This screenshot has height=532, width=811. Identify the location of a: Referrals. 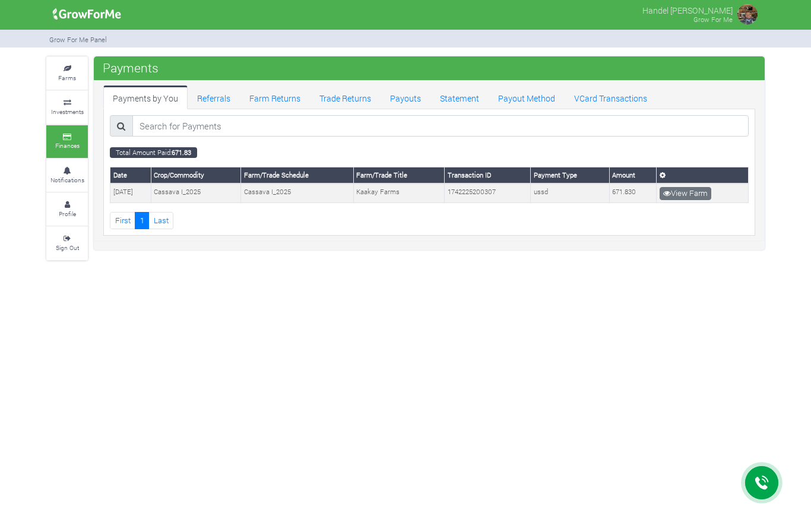
(214, 97).